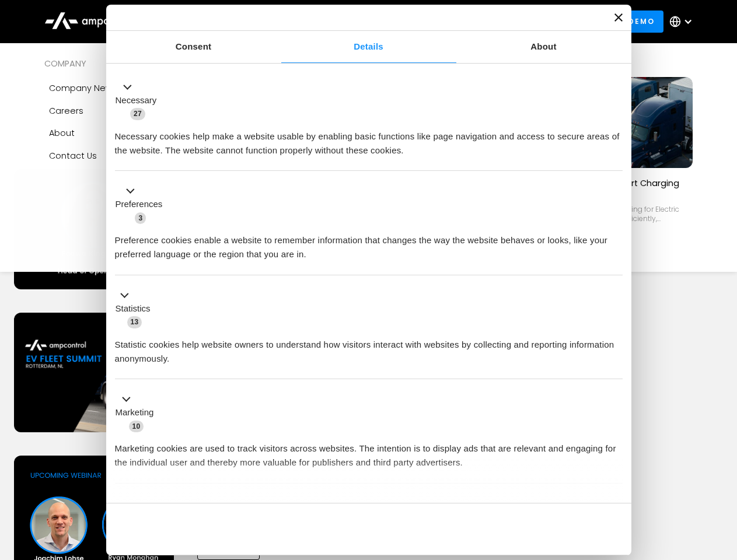 The height and width of the screenshot is (560, 737). Describe the element at coordinates (135, 413) in the screenshot. I see `label: Marketing` at that location.